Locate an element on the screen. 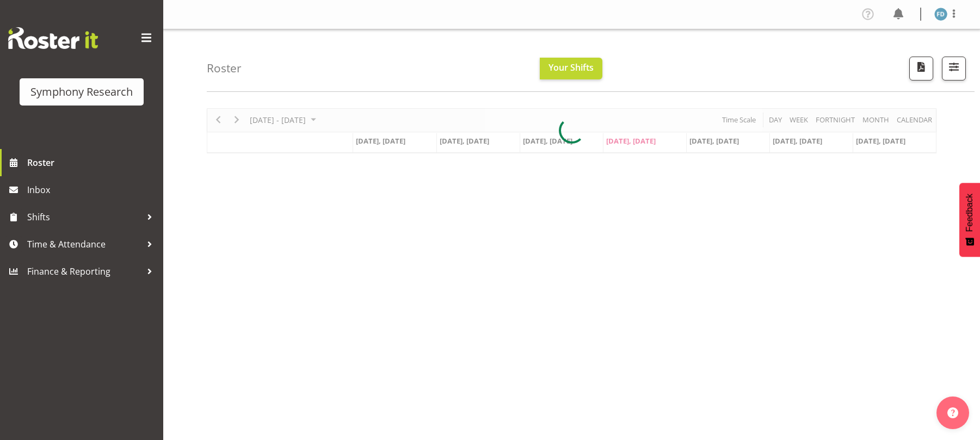 This screenshot has height=440, width=980. span: Inbox is located at coordinates (93, 190).